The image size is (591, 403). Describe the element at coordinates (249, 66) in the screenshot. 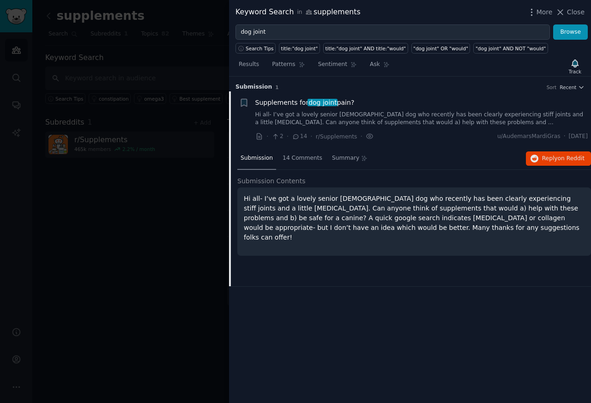

I see `a: Results` at that location.